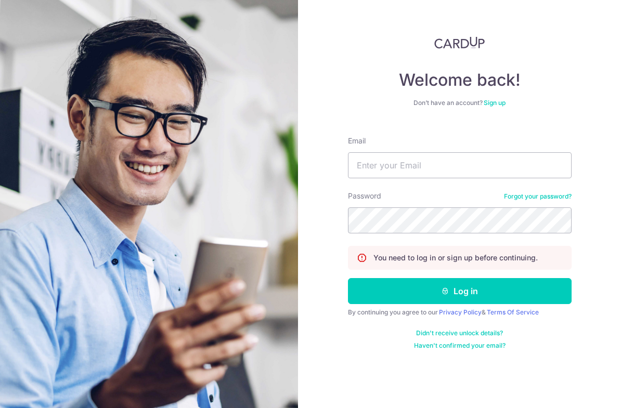 Image resolution: width=621 pixels, height=408 pixels. What do you see at coordinates (460, 291) in the screenshot?
I see `button: Log in` at bounding box center [460, 291].